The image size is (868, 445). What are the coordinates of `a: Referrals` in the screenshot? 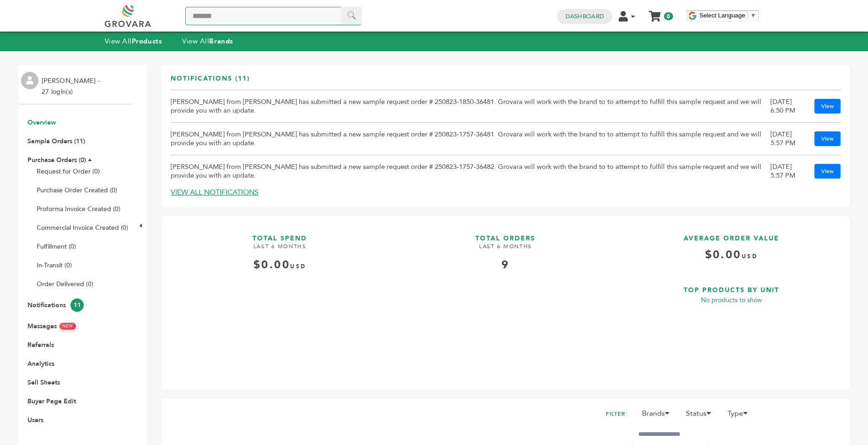 It's located at (41, 345).